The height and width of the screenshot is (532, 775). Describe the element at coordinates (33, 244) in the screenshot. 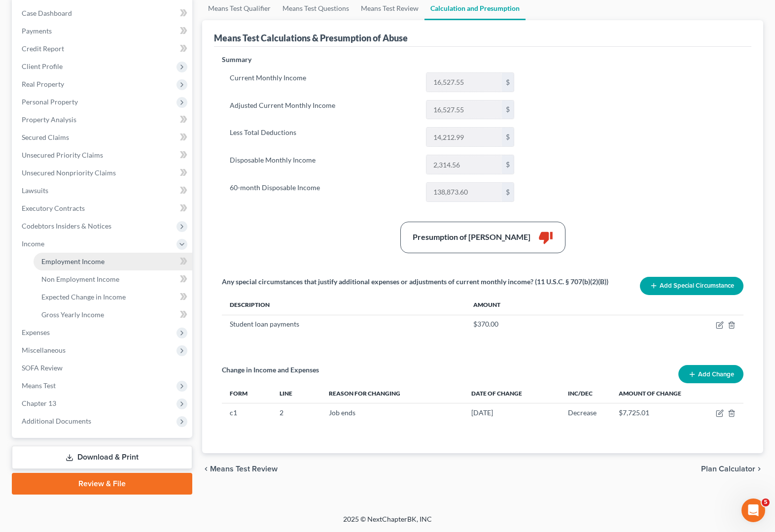

I see `span: Income` at that location.